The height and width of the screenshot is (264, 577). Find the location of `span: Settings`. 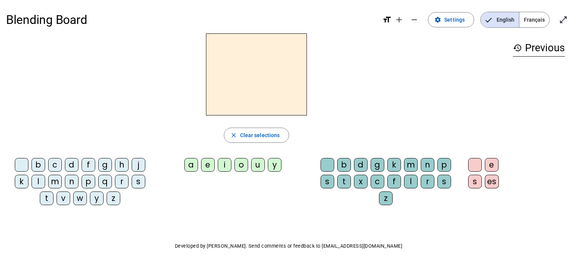

span: Settings is located at coordinates (455, 20).